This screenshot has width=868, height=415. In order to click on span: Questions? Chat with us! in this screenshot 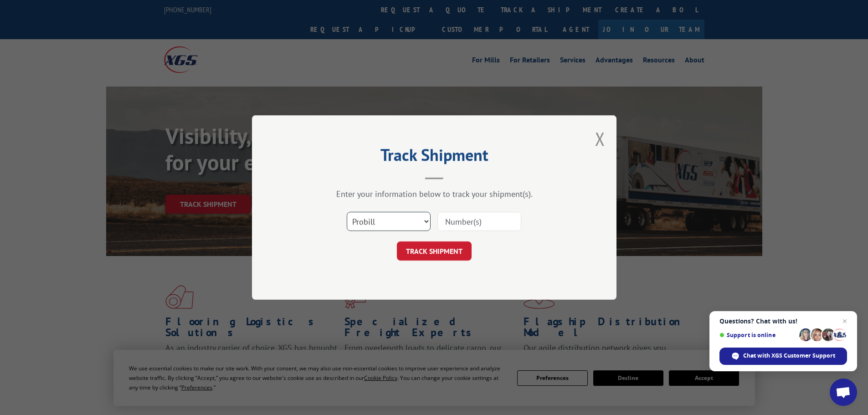, I will do `click(783, 321)`.